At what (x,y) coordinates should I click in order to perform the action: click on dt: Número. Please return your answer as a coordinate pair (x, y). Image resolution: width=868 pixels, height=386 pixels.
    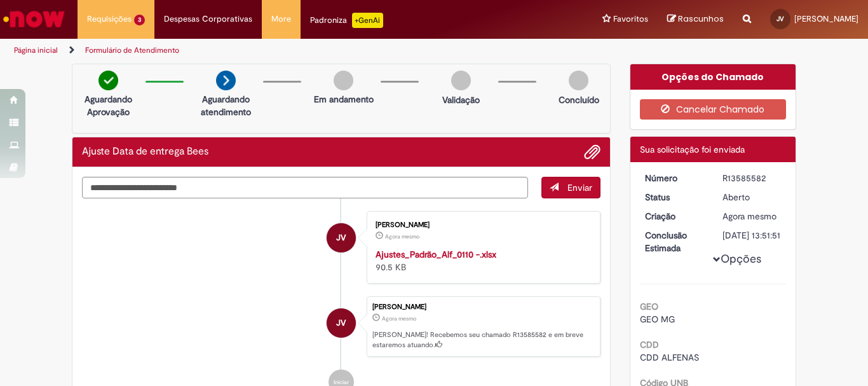
    Looking at the image, I should click on (674, 178).